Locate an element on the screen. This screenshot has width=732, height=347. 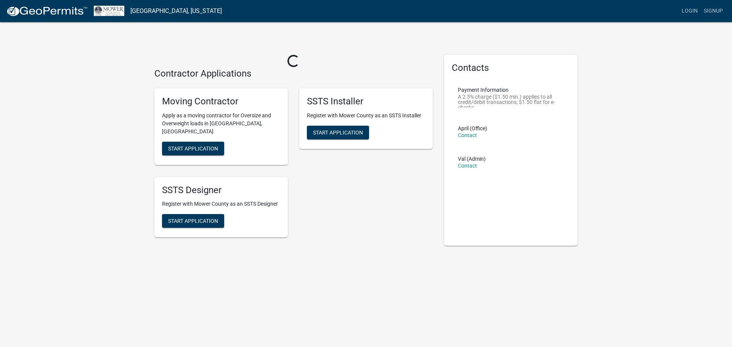
p: Register with Mower County as an SSTS Installer is located at coordinates (366, 115).